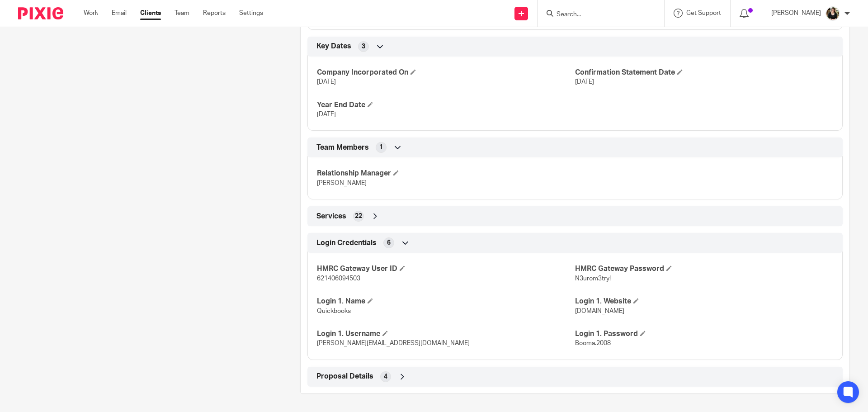 The image size is (868, 412). Describe the element at coordinates (346, 243) in the screenshot. I see `span: Login Credentials` at that location.